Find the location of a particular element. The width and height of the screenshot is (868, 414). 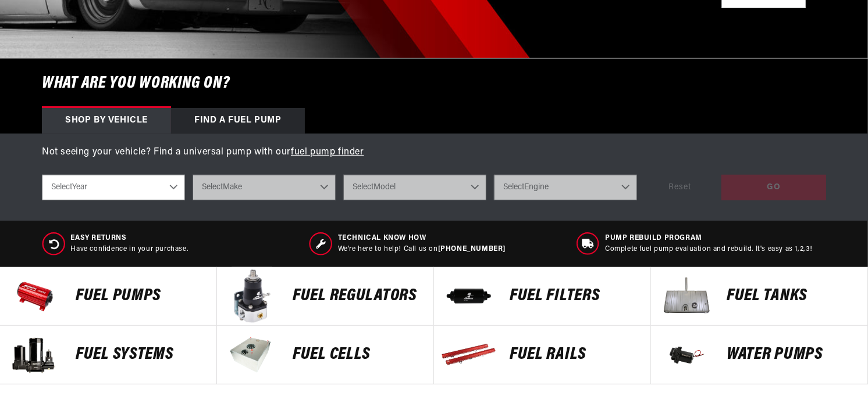

p: Not seeing your vehicle? Find a universal pump with our is located at coordinates (434, 153).